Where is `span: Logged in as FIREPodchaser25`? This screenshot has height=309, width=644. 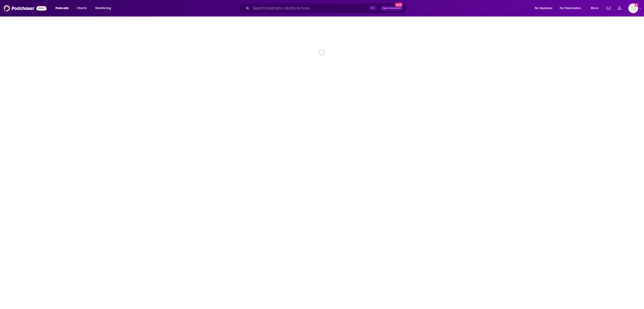 span: Logged in as FIREPodchaser25 is located at coordinates (634, 8).